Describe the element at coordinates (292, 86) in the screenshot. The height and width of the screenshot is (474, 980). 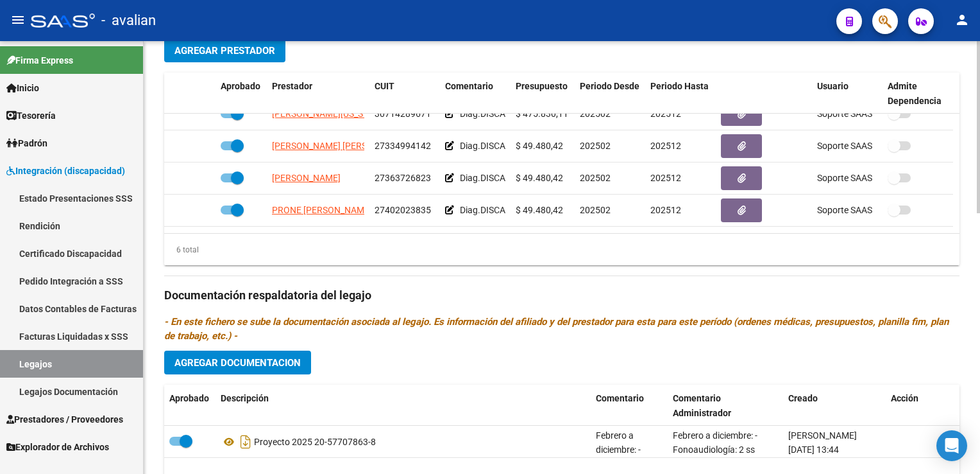
I see `span: Prestador` at that location.